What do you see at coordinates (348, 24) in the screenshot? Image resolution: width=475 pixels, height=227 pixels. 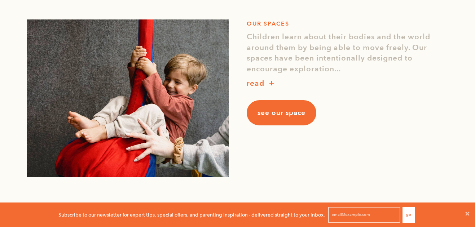 I see `h1: OUR SPACES` at bounding box center [348, 24].